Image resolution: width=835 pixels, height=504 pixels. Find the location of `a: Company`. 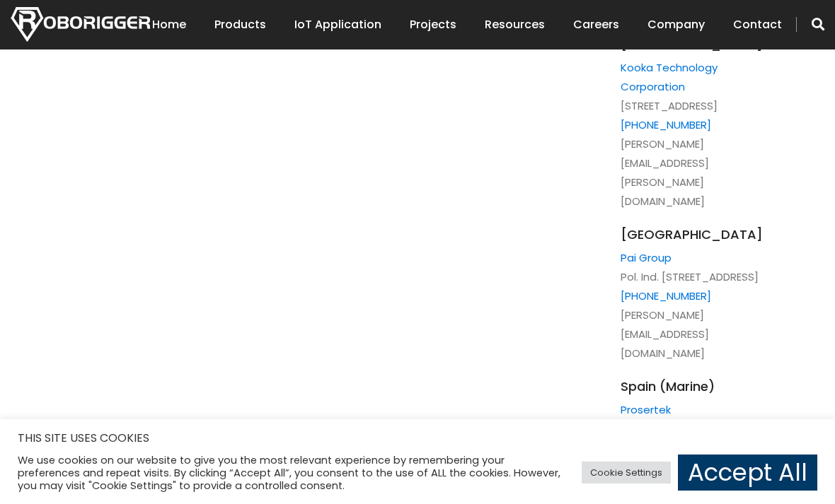

a: Company is located at coordinates (676, 25).